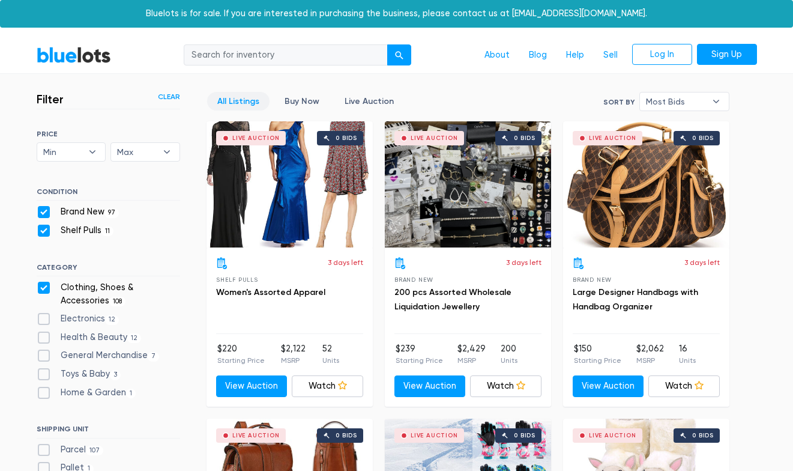  Describe the element at coordinates (108, 194) in the screenshot. I see `h6: CONDITION` at that location.